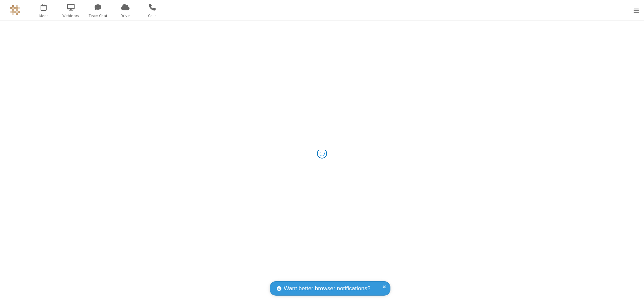 The width and height of the screenshot is (644, 307). I want to click on span: Webinars, so click(71, 16).